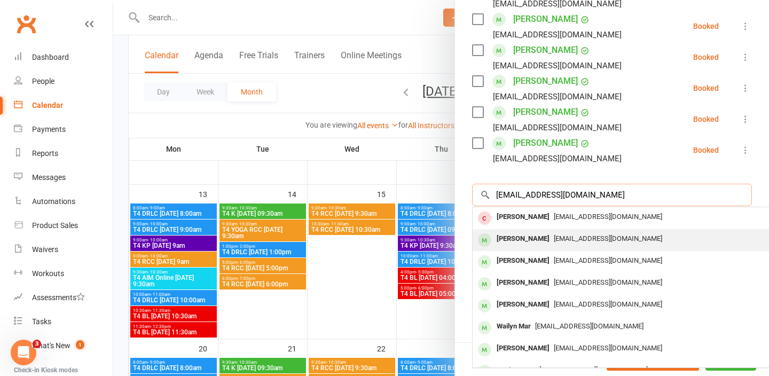  Describe the element at coordinates (63, 274) in the screenshot. I see `a: Workouts` at that location.